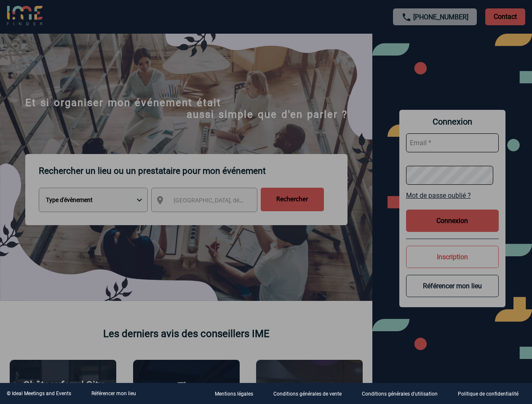 The image size is (532, 404). What do you see at coordinates (237, 394) in the screenshot?
I see `a: Mentions légales` at bounding box center [237, 394].